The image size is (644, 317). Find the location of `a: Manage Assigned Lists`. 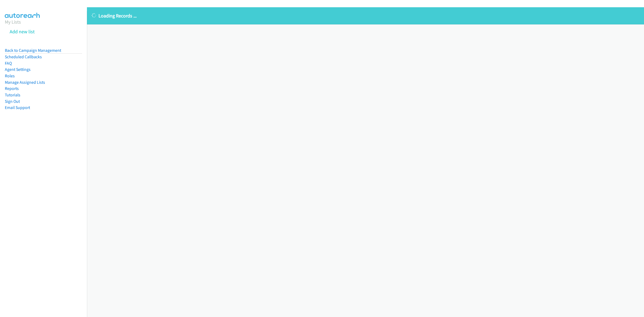

a: Manage Assigned Lists is located at coordinates (25, 82).